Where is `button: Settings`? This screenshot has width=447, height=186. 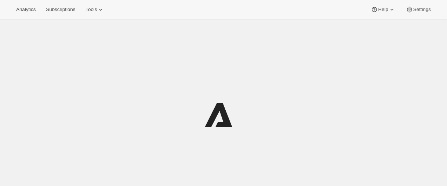
button: Settings is located at coordinates (419, 10).